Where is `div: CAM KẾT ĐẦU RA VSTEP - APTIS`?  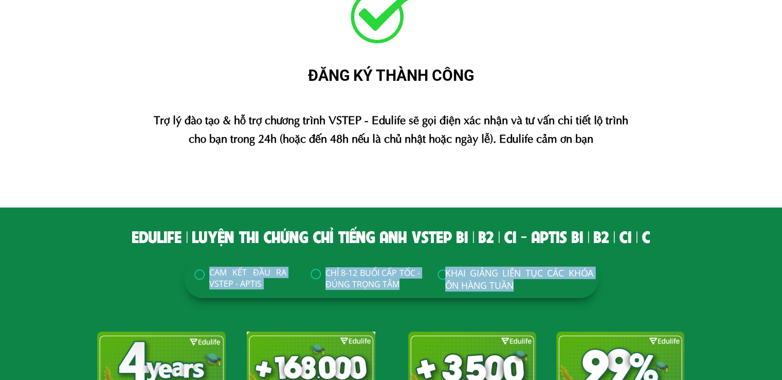 div: CAM KẾT ĐẦU RA VSTEP - APTIS is located at coordinates (248, 278).